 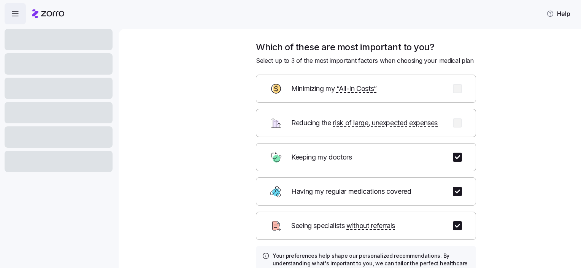 What do you see at coordinates (357, 89) in the screenshot?
I see `span: “All-In Costs”` at bounding box center [357, 89].